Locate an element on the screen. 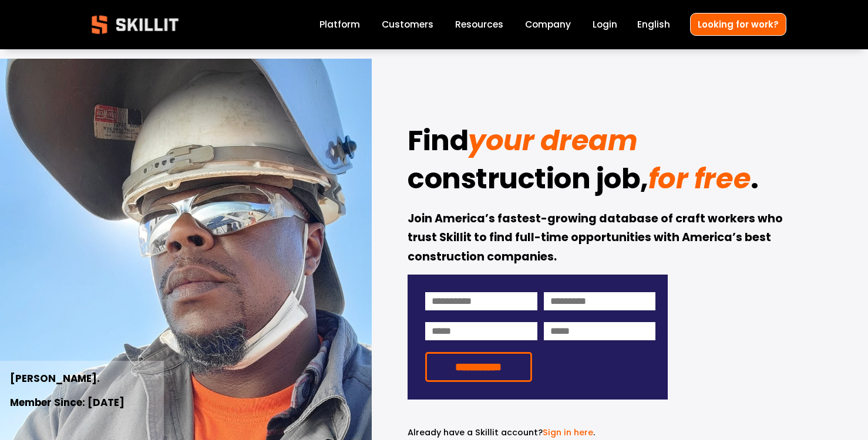 The width and height of the screenshot is (868, 440). a: Platform is located at coordinates (339, 25).